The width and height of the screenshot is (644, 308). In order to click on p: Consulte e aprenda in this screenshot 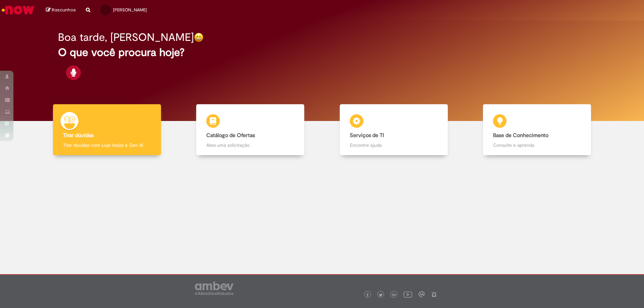, I will do `click(537, 145)`.